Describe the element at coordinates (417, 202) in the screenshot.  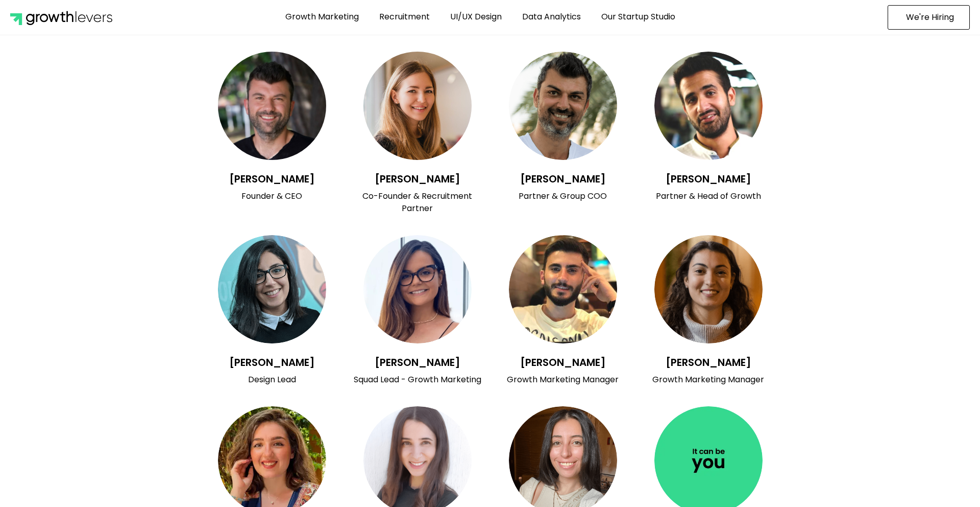
I see `p: Co-Founder & Recruitment Partner` at that location.